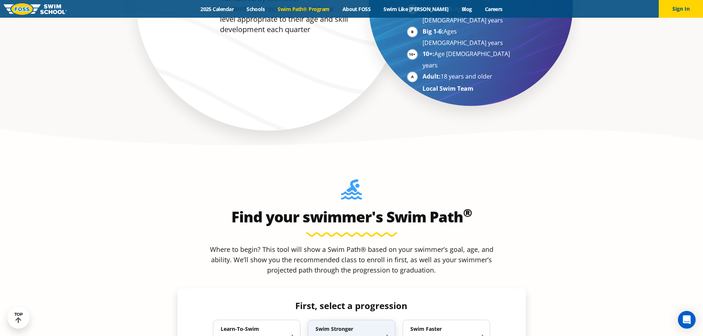 Image resolution: width=703 pixels, height=336 pixels. What do you see at coordinates (303, 9) in the screenshot?
I see `a: Swim Path® Program` at bounding box center [303, 9].